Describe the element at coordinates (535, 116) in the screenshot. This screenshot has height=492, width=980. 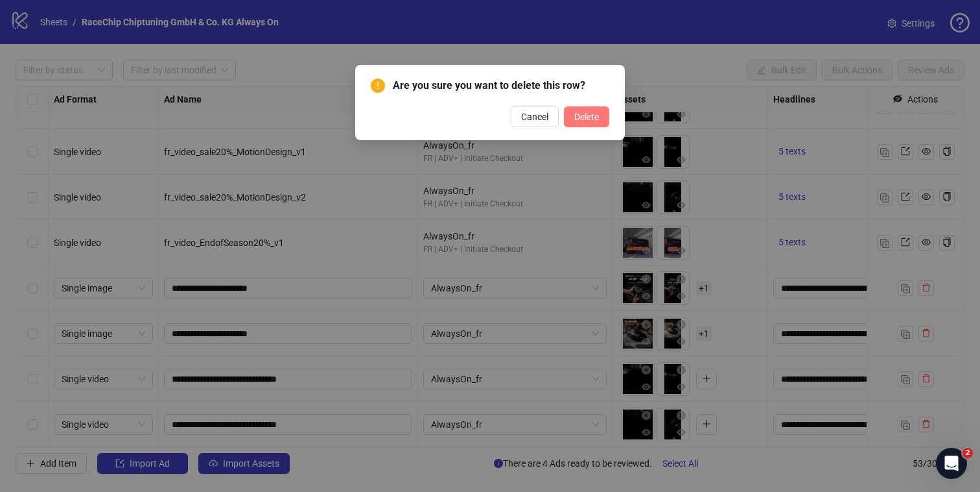
I see `span: Cancel` at that location.